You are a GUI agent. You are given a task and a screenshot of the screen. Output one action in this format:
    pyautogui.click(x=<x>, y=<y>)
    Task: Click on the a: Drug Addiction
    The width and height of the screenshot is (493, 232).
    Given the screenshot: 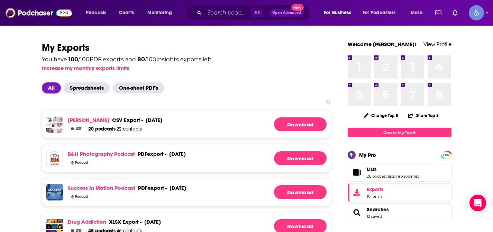 What is the action you would take?
    pyautogui.click(x=87, y=222)
    